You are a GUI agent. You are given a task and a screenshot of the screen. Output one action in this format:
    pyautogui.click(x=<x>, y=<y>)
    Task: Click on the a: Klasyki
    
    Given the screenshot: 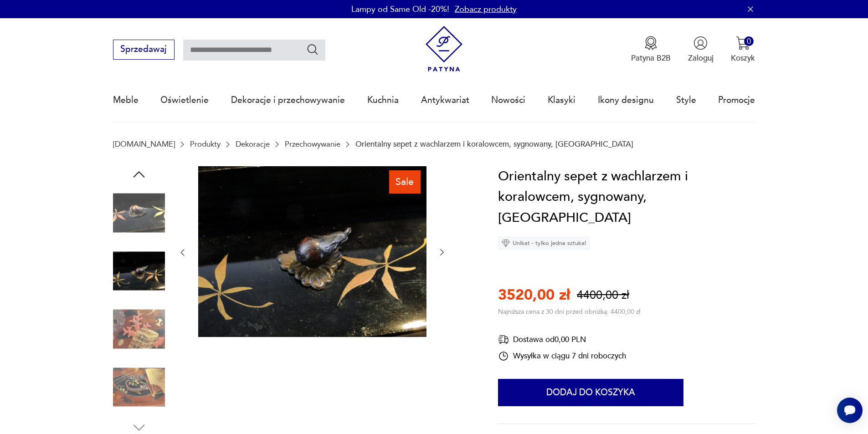 What is the action you would take?
    pyautogui.click(x=561, y=100)
    